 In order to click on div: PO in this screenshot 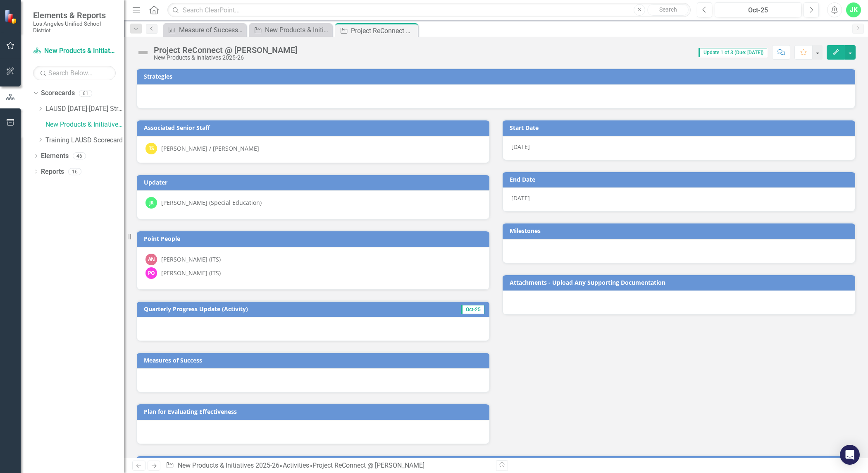, I will do `click(151, 273)`.